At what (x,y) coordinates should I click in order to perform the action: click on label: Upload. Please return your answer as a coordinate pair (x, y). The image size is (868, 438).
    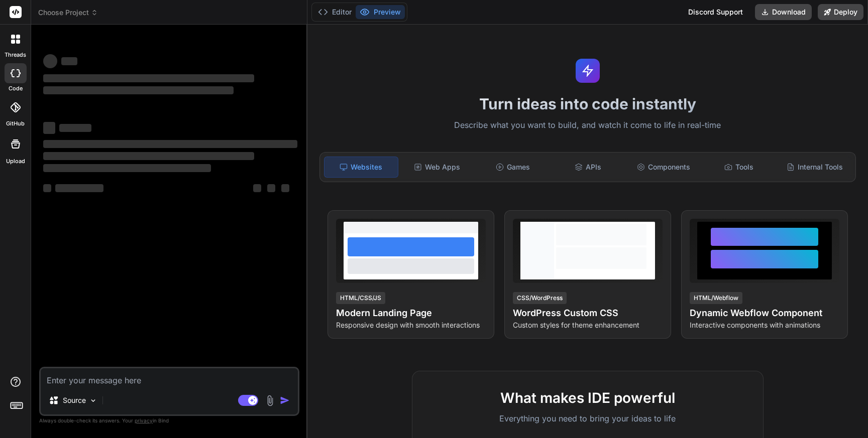
    Looking at the image, I should click on (16, 161).